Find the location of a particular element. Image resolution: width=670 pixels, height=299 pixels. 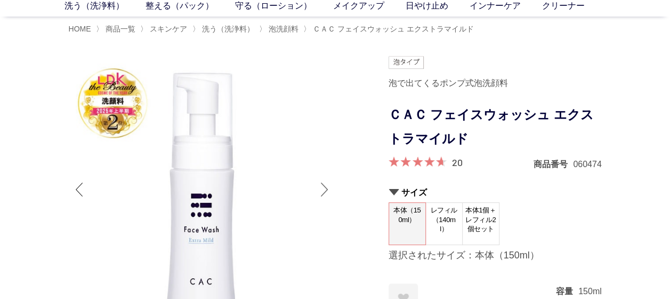

span: 泡洗顔料 is located at coordinates (284, 29).